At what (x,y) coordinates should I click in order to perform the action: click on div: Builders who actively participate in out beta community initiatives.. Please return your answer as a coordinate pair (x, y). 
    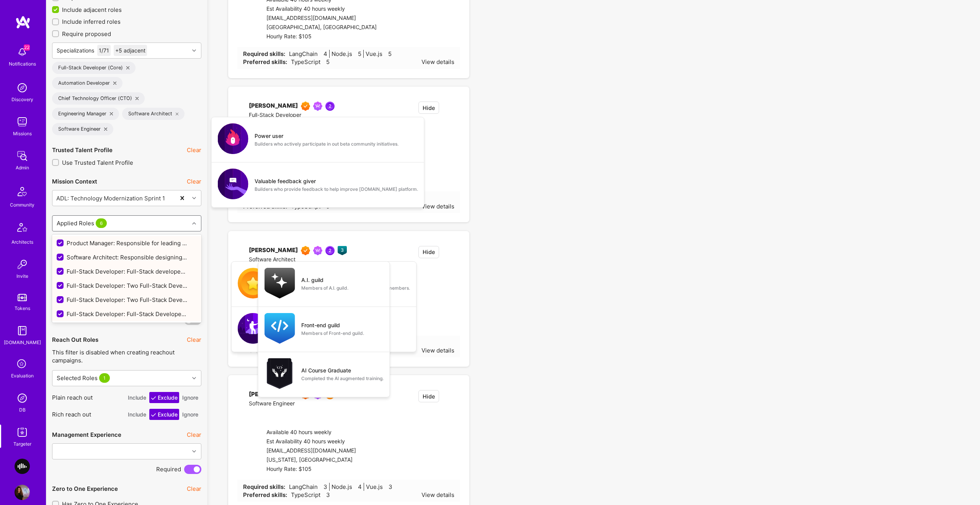
    Looking at the image, I should click on (326, 143).